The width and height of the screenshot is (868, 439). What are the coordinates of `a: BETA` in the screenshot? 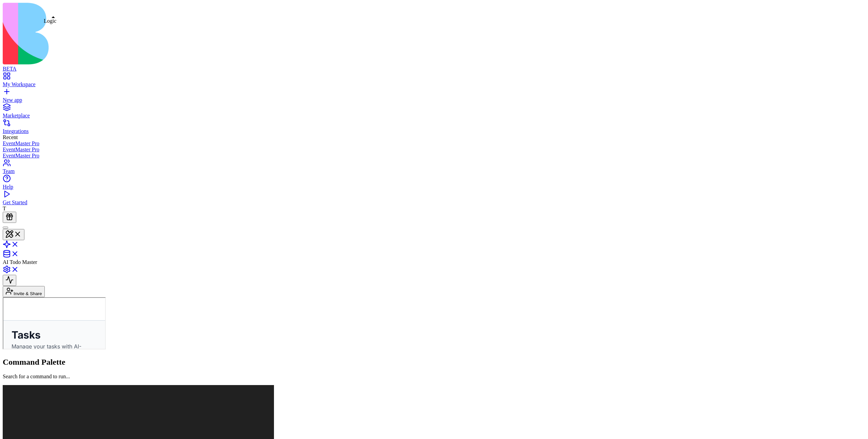 It's located at (434, 66).